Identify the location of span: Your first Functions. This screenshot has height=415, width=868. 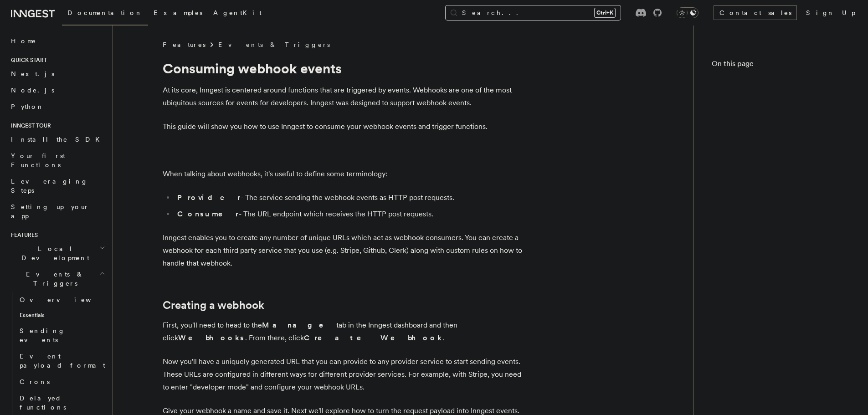
(38, 160).